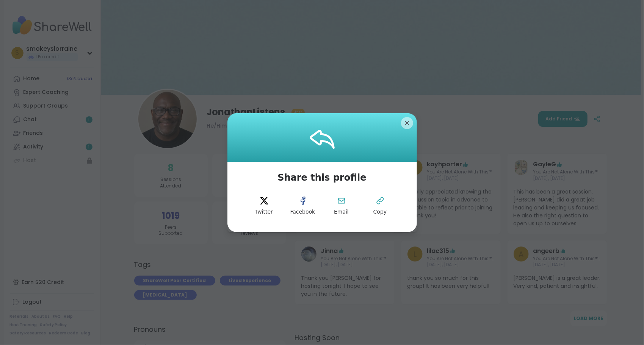 The height and width of the screenshot is (345, 644). I want to click on span: Facebook, so click(303, 212).